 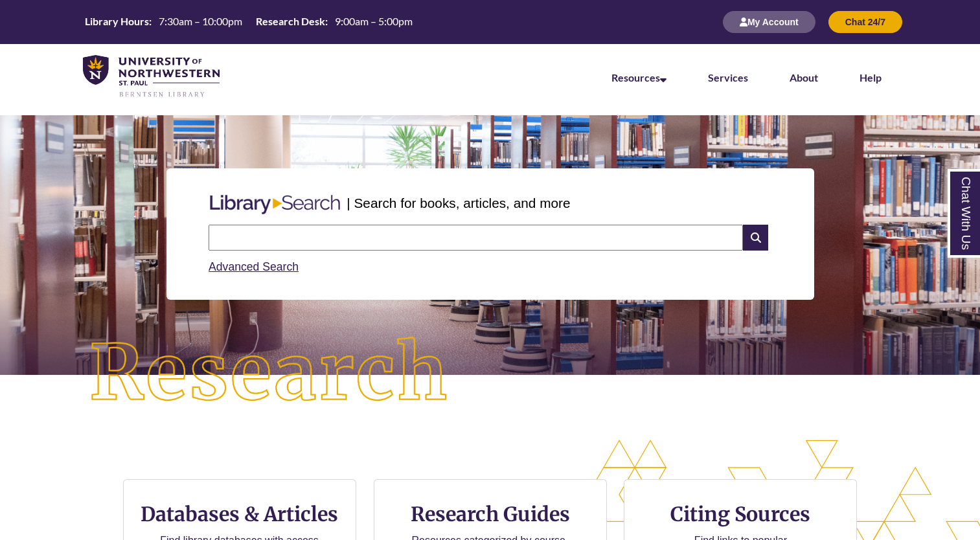 I want to click on img: Research, so click(x=270, y=373).